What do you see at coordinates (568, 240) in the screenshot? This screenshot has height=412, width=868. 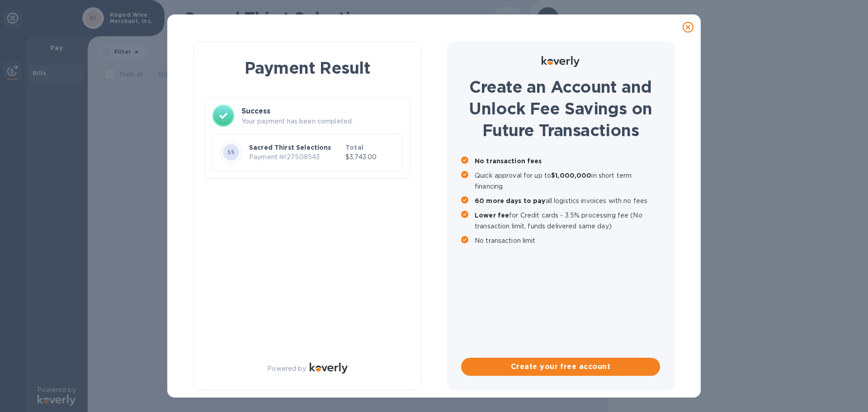 I see `p: No transaction limit` at bounding box center [568, 240].